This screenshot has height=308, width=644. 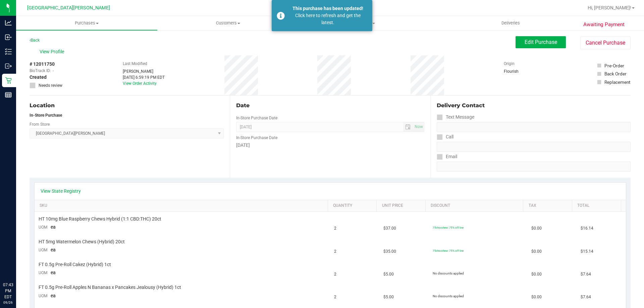 I want to click on inline-svg: Inventory, so click(x=8, y=52).